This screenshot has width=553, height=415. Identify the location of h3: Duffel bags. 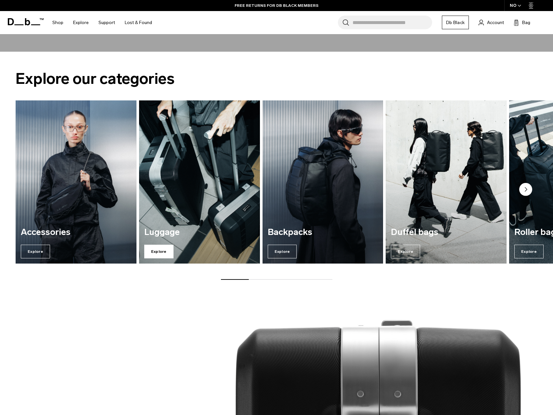
(446, 232).